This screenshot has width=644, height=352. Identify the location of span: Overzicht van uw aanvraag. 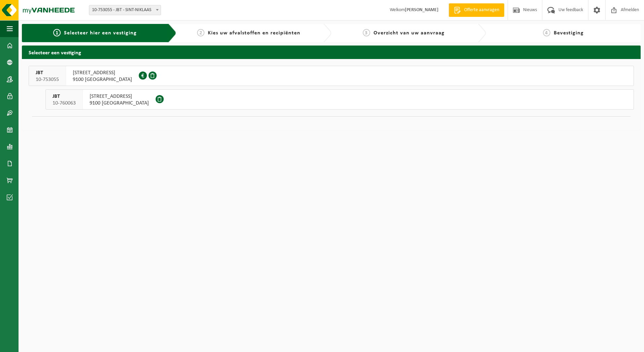
(409, 33).